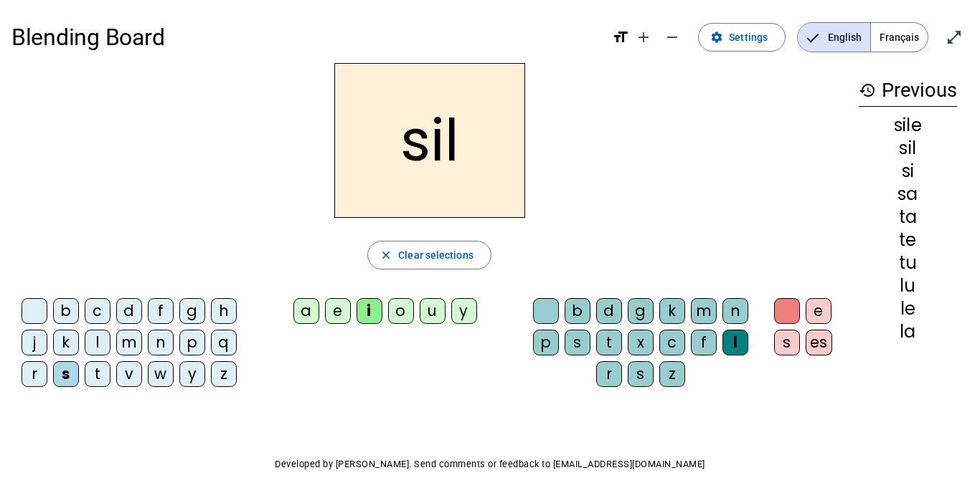 This screenshot has height=488, width=980. I want to click on button: Decrease font size, so click(672, 37).